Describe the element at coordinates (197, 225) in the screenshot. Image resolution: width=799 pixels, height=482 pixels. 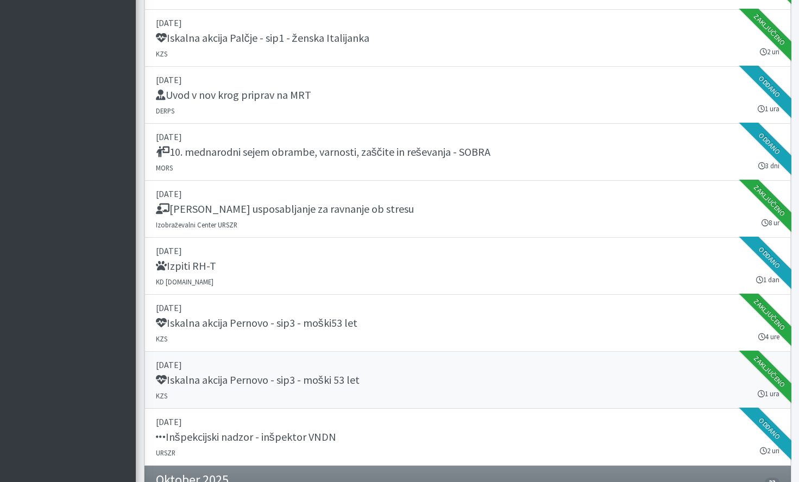
I see `small: Izobraževalni Center URSZR` at that location.